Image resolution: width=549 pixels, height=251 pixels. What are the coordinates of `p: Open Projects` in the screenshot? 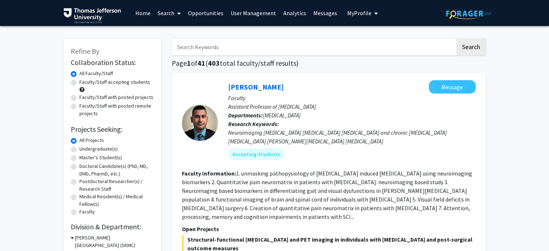 It's located at (329, 229).